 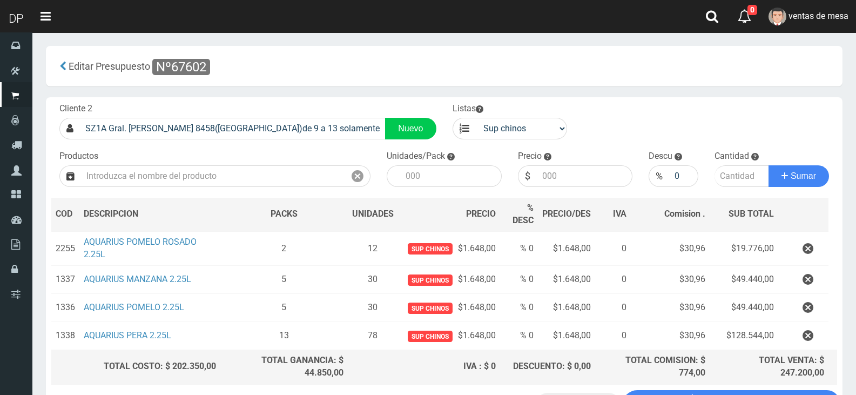 What do you see at coordinates (140, 248) in the screenshot?
I see `a: AQUARIUS POMELO ROSADO 2.25L` at bounding box center [140, 248].